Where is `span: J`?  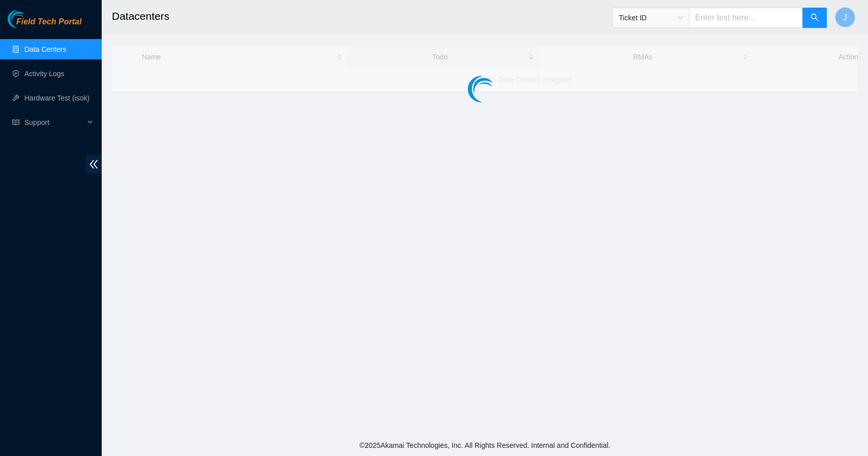 span: J is located at coordinates (845, 18).